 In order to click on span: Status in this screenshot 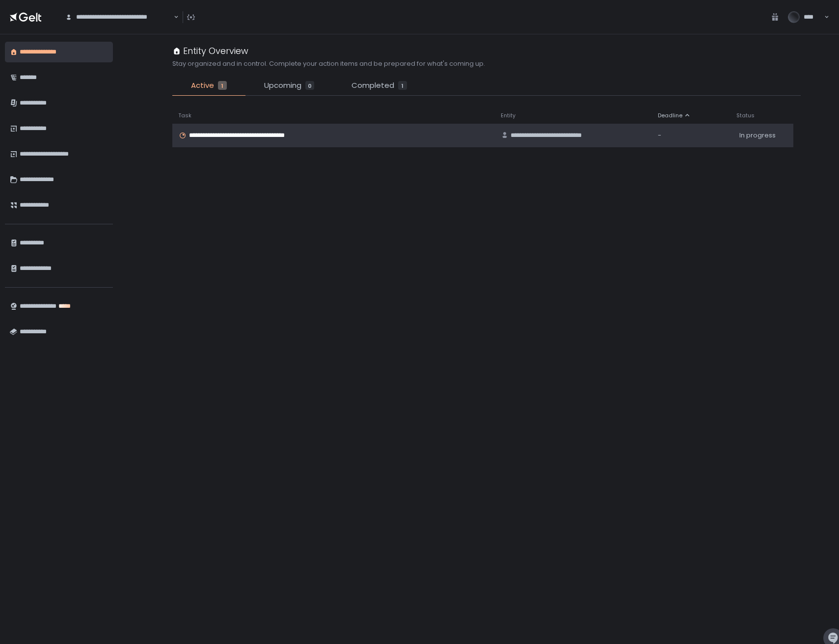, I will do `click(745, 116)`.